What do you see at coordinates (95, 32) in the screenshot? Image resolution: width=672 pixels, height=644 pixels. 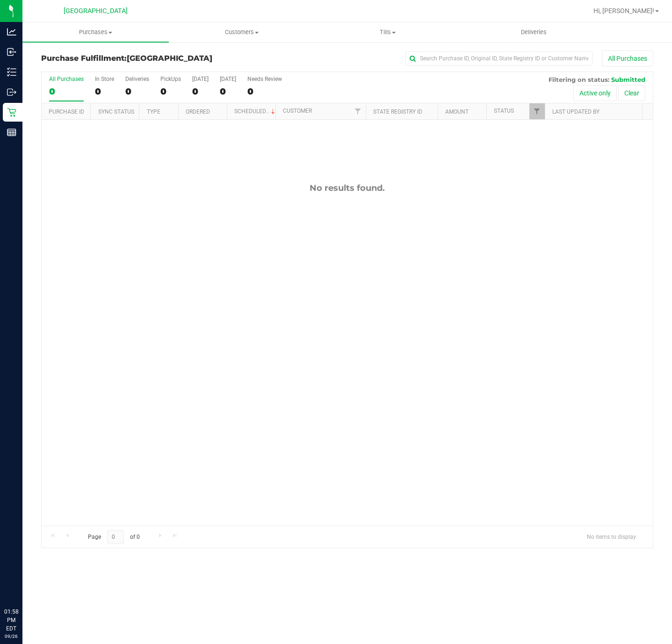 I see `span: Purchases` at bounding box center [95, 32].